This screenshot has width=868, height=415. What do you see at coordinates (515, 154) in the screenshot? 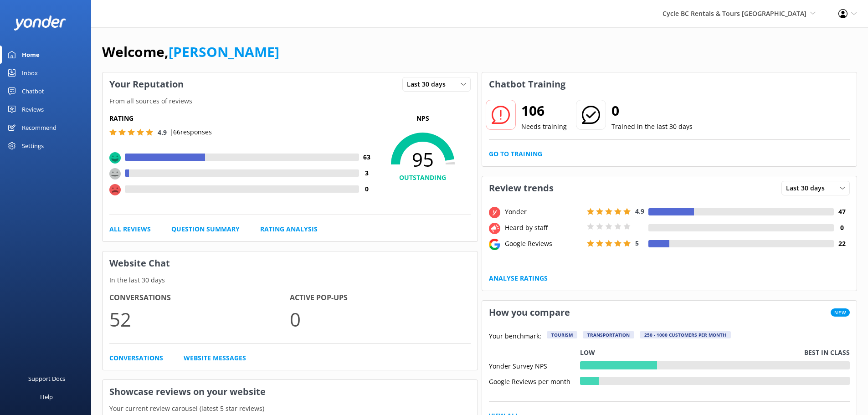
I see `a: Go to Training` at bounding box center [515, 154].